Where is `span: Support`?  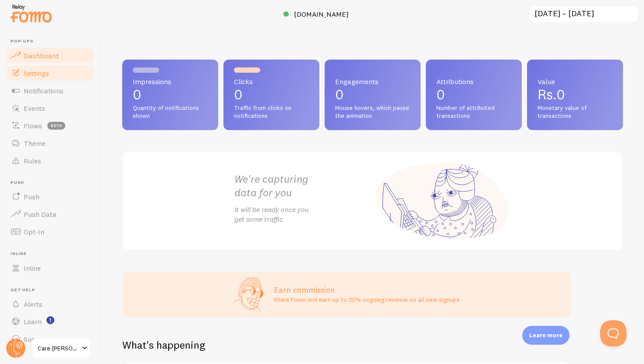 span: Support is located at coordinates (36, 339).